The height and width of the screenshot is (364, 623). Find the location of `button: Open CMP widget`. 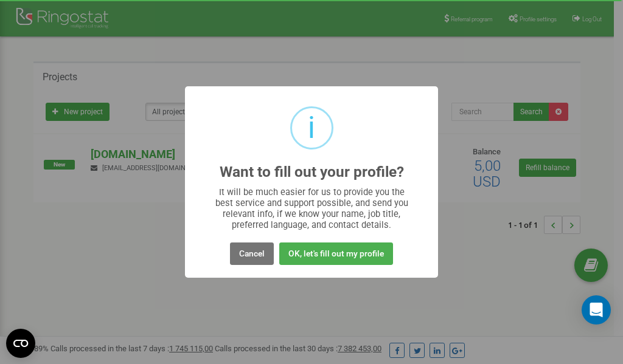

button: Open CMP widget is located at coordinates (20, 344).